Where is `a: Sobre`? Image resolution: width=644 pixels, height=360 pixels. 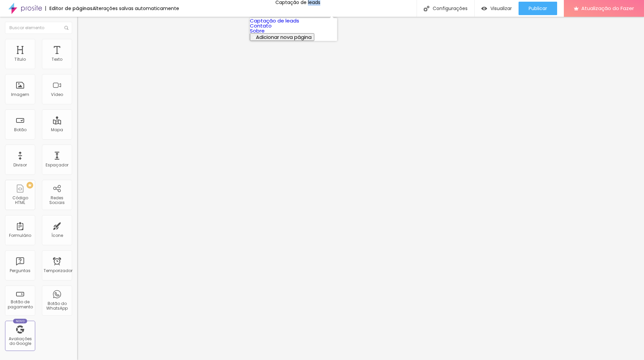 a: Sobre is located at coordinates (258, 30).